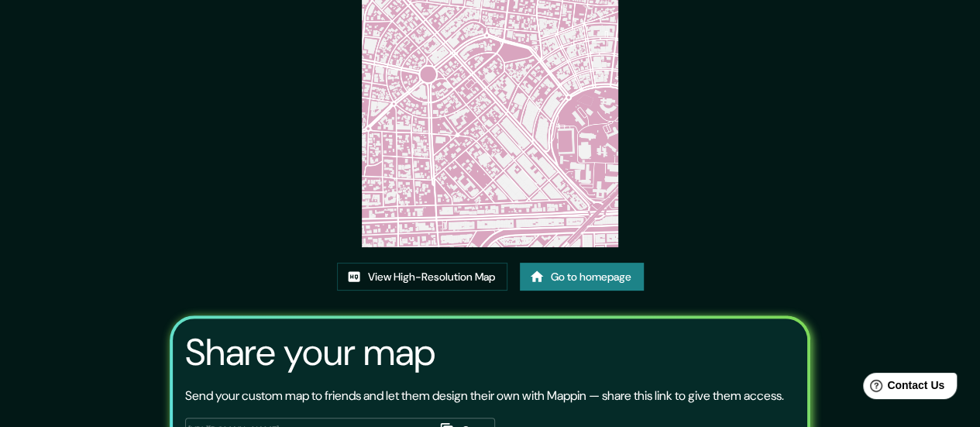  I want to click on span: Contact Us, so click(73, 19).